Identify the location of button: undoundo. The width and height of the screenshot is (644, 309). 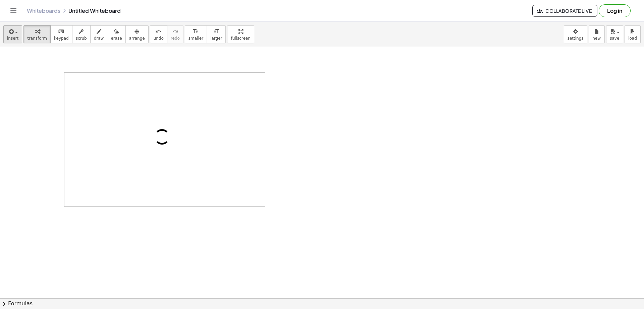
(159, 35).